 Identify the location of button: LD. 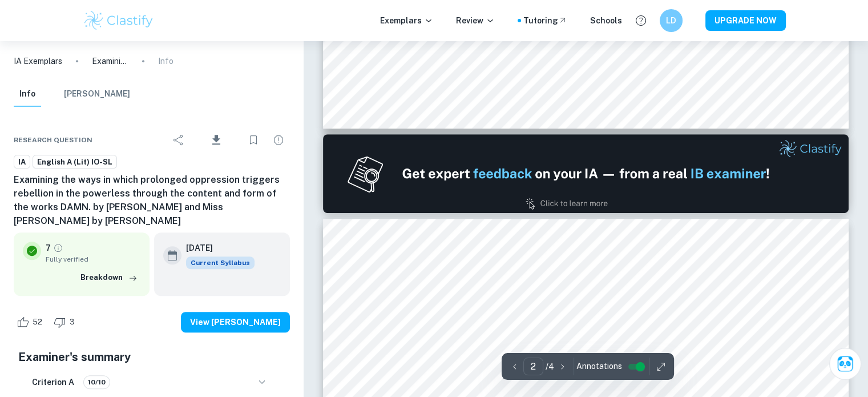
(672, 21).